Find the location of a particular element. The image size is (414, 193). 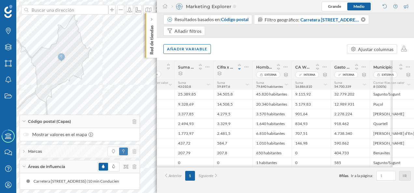

div: 404.733 is located at coordinates (350, 153).